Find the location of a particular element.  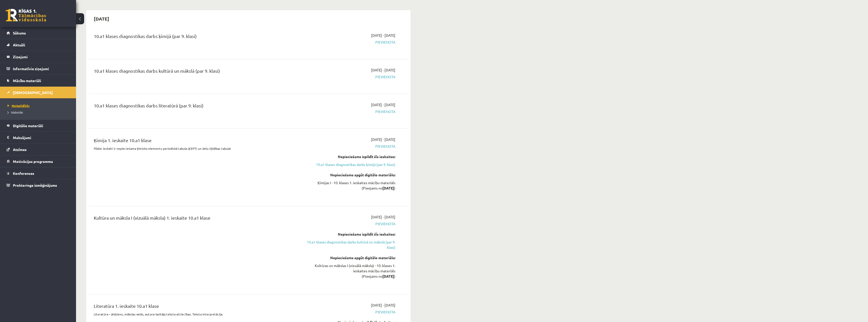

p: Pildot ieskaiti ir nepieciešama ķīmisko elementu periodiskā tabula (ĶEPT) un vielu šķīdības tabula! is located at coordinates (193, 149).